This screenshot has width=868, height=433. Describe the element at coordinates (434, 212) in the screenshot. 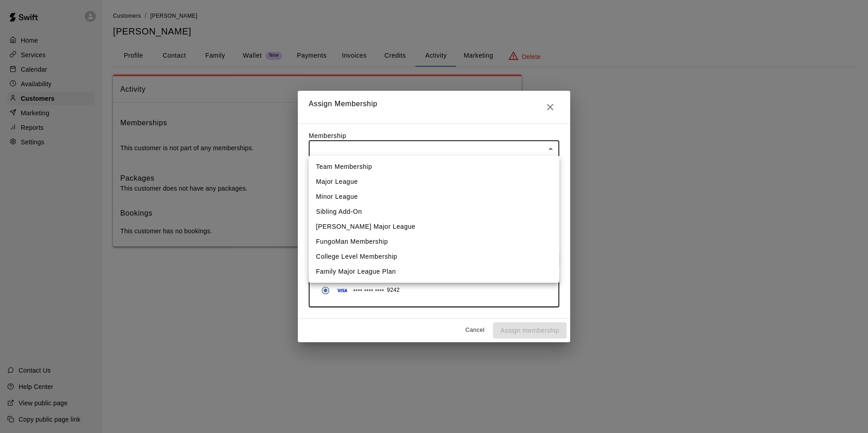

I see `li: Sibling Add-On` at that location.